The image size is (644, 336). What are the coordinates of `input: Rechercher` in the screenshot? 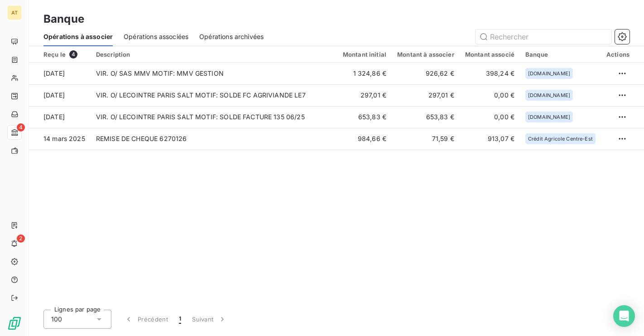 It's located at (544, 36).